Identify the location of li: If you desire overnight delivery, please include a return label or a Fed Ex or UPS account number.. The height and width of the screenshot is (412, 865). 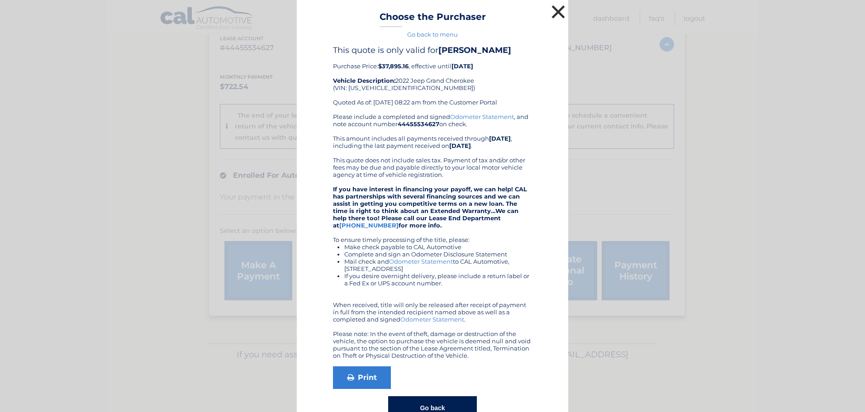
(438, 279).